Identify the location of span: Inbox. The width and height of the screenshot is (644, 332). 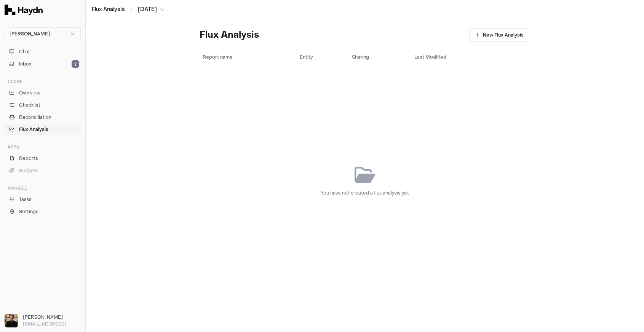
(25, 64).